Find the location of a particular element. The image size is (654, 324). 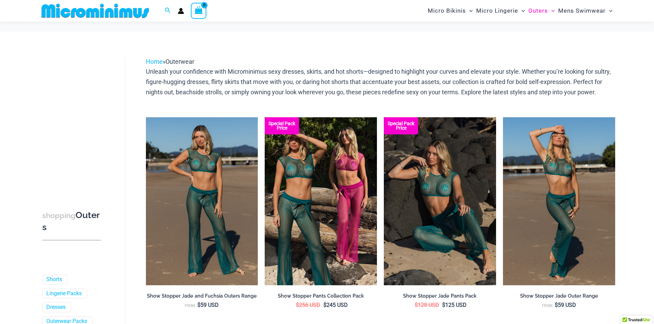

img: Show Stopper Jade 366 Top 5007 pants 03 is located at coordinates (202, 201).